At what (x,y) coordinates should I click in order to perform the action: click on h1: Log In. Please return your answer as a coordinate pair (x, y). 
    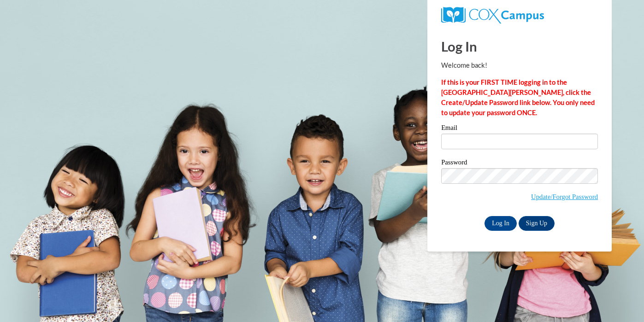
    Looking at the image, I should click on (520, 46).